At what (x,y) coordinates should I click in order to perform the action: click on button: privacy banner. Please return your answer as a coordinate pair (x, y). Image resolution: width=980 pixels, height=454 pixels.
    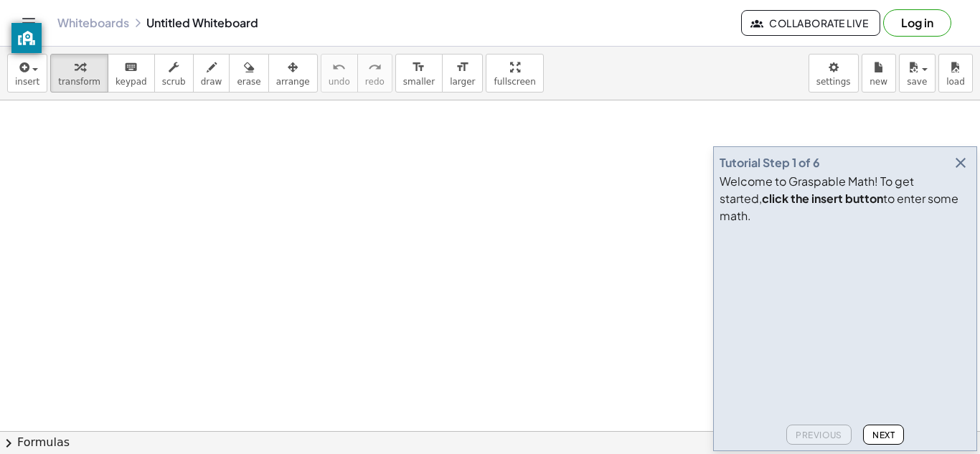
    Looking at the image, I should click on (26, 38).